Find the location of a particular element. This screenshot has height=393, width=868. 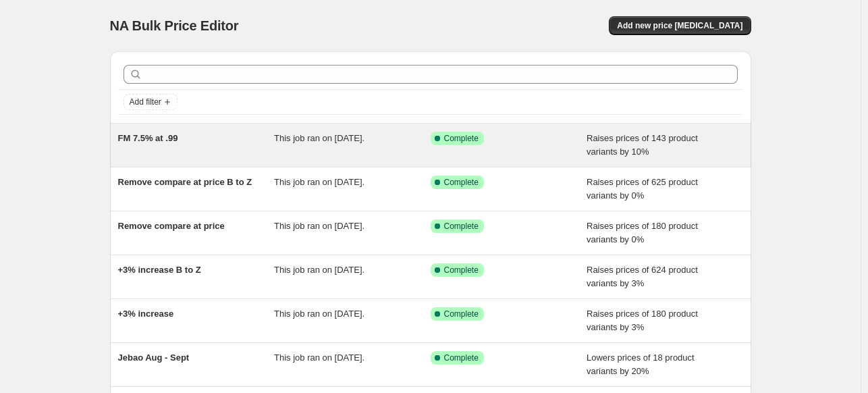

span: +3% increase is located at coordinates (146, 313).